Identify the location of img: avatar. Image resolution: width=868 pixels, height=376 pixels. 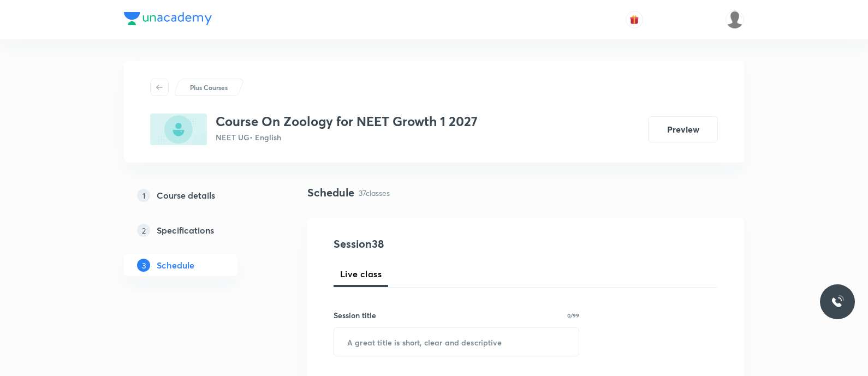
(634, 20).